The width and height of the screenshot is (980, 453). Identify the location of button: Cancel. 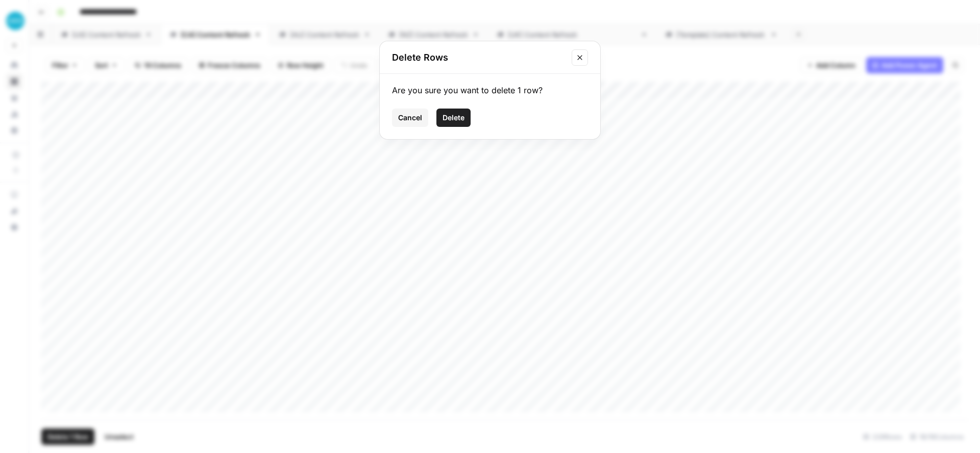
(410, 118).